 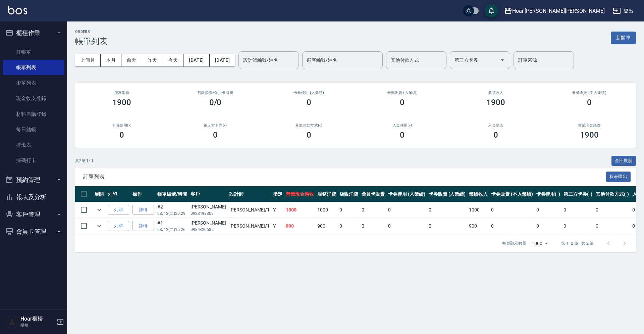 What do you see at coordinates (173, 60) in the screenshot?
I see `button: 今天` at bounding box center [173, 60].